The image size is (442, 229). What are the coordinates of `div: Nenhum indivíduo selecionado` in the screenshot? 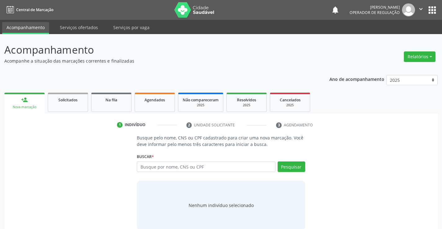 It's located at (221, 205).